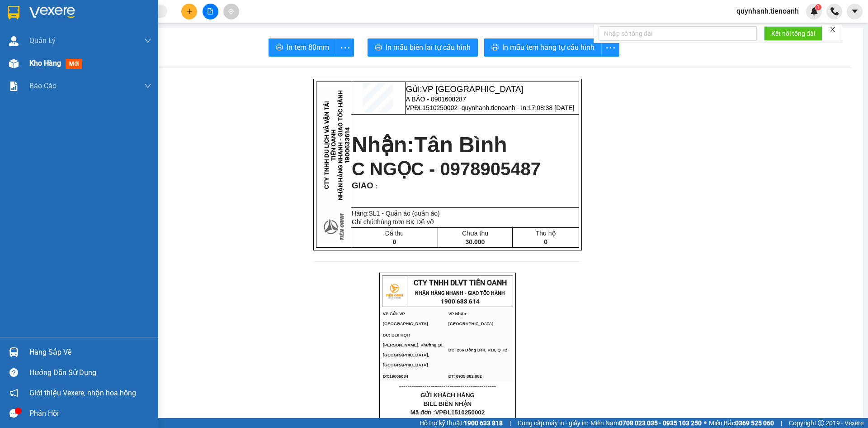 The image size is (868, 428). Describe the element at coordinates (231, 11) in the screenshot. I see `span: aim` at that location.